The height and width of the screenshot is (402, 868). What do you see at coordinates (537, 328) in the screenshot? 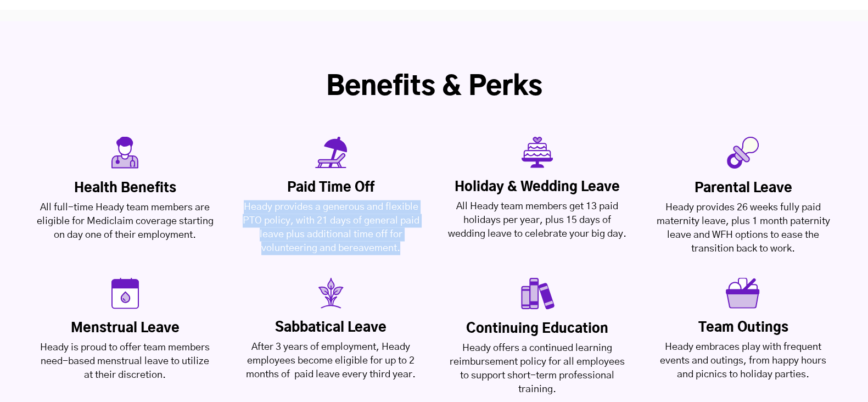
I see `div: Continuing Education` at bounding box center [537, 328].